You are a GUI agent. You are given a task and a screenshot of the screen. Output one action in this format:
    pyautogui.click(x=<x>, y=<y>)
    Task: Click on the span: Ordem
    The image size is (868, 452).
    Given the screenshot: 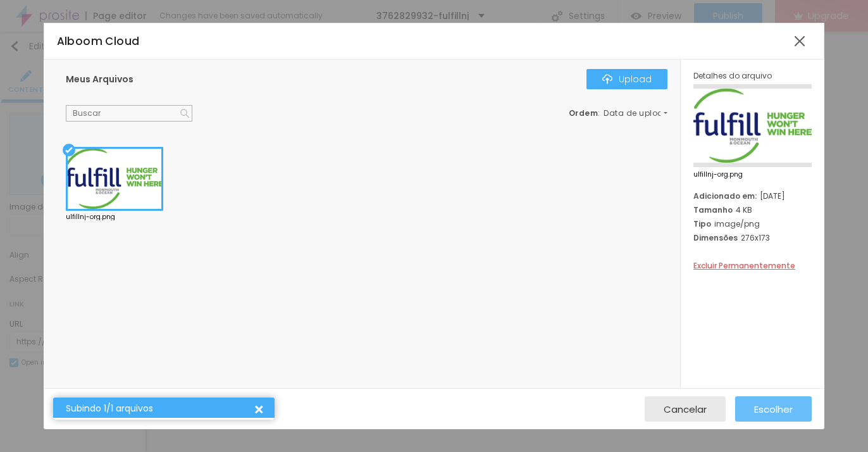 What is the action you would take?
    pyautogui.click(x=584, y=112)
    